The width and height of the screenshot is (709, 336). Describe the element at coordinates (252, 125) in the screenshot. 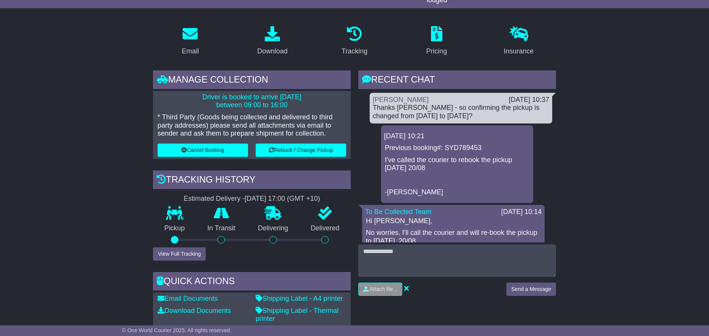

I see `p: * Third Party (Goods being collected and delivered to third party addresses) please send all atta...` at that location.